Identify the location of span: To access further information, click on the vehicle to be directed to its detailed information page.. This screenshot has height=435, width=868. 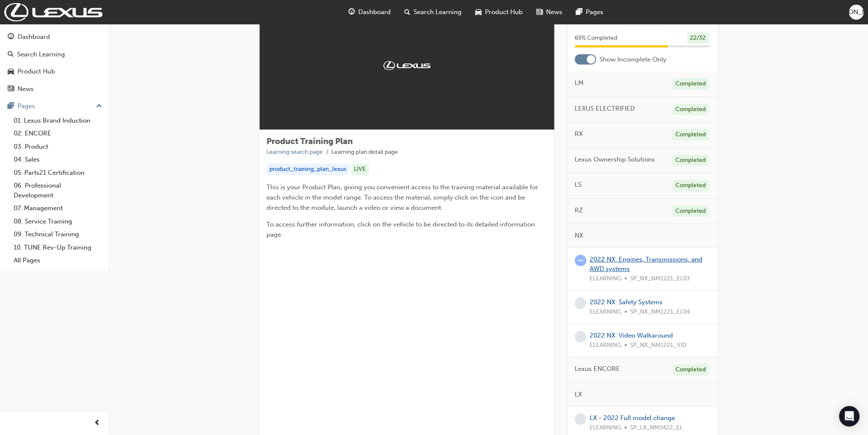
(401, 230).